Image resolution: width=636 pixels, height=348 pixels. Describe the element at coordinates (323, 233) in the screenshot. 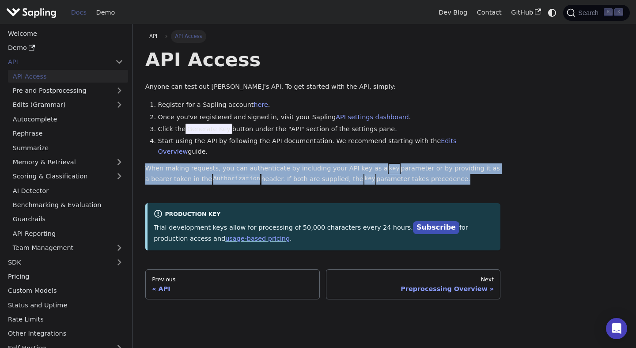

I see `p: Trial development keys allow for processing of 50,000 characters every 24 hours. for production a...` at that location.